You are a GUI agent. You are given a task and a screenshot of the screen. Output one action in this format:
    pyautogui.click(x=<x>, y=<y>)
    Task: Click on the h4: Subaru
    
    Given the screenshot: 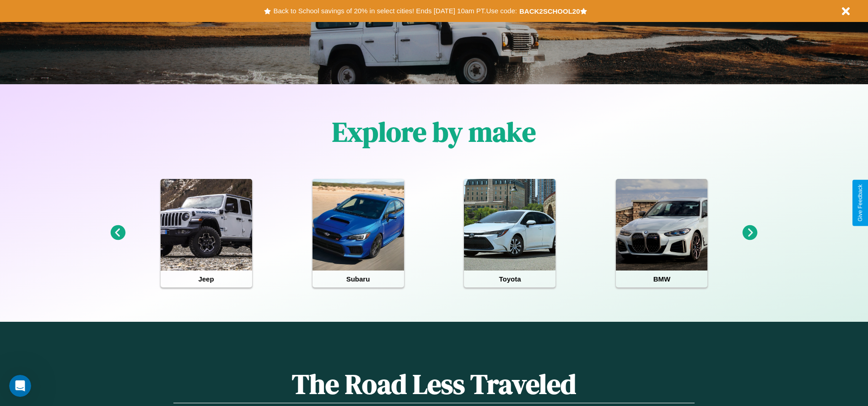 What is the action you would take?
    pyautogui.click(x=359, y=279)
    